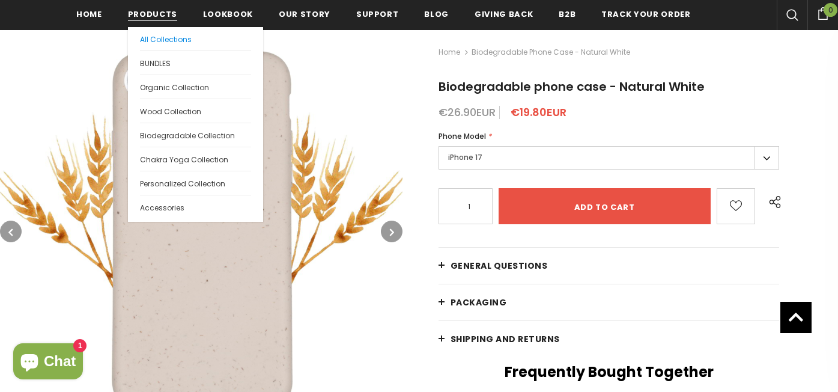 The height and width of the screenshot is (392, 838). Describe the element at coordinates (450, 52) in the screenshot. I see `a: Home` at that location.